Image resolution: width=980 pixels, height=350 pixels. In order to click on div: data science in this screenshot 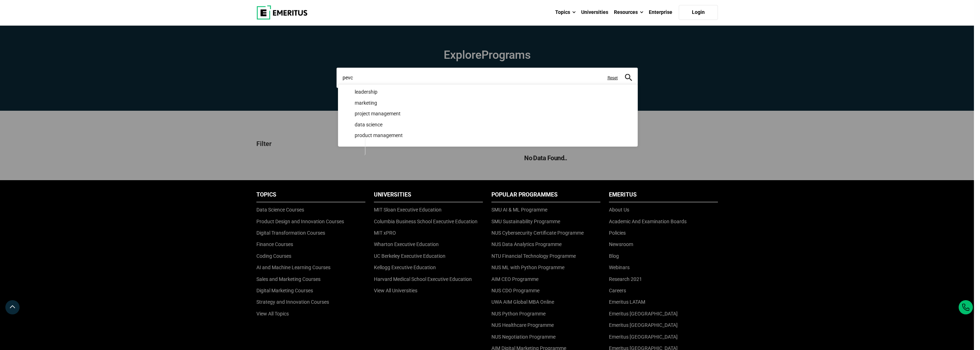, I will do `click(488, 125)`.